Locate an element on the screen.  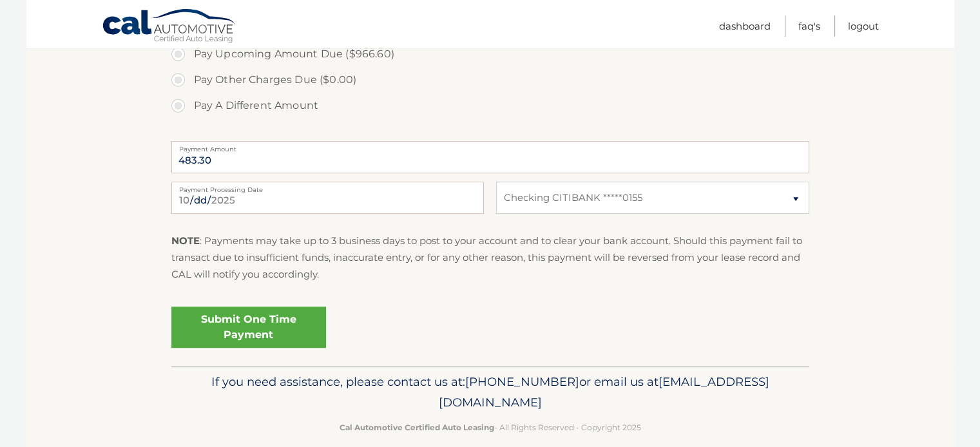
label: Pay Other Charges Due ($0.00) is located at coordinates (490, 80).